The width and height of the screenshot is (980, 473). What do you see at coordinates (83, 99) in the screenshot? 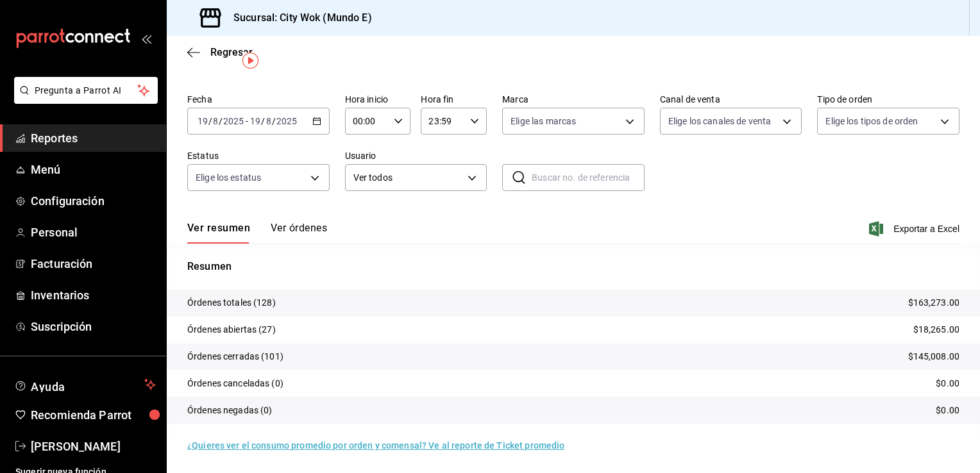
I see `a: Pregunta a Parrot AI` at bounding box center [83, 99].